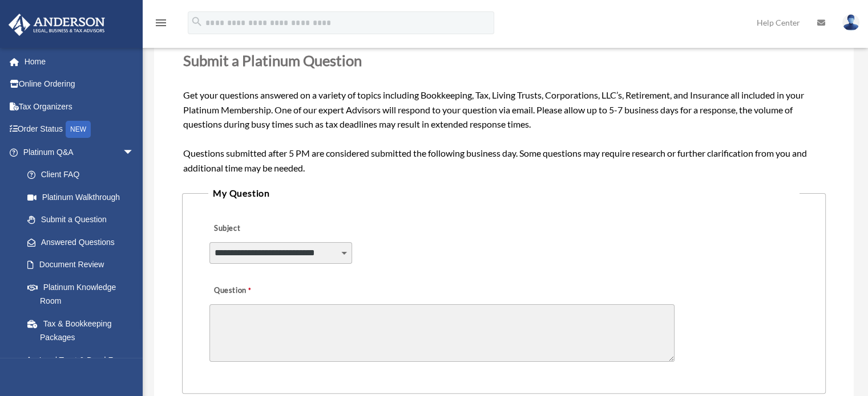 This screenshot has width=868, height=396. Describe the element at coordinates (79, 84) in the screenshot. I see `a: Online Ordering` at that location.